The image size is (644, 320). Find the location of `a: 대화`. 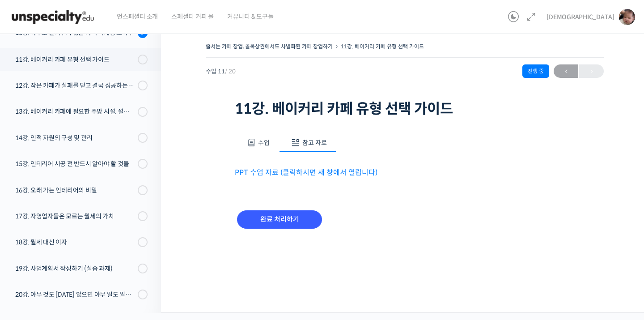

a: 대화 is located at coordinates (87, 257).